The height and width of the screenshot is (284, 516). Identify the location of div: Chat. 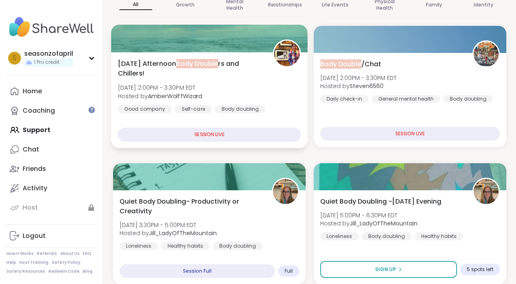
(31, 149).